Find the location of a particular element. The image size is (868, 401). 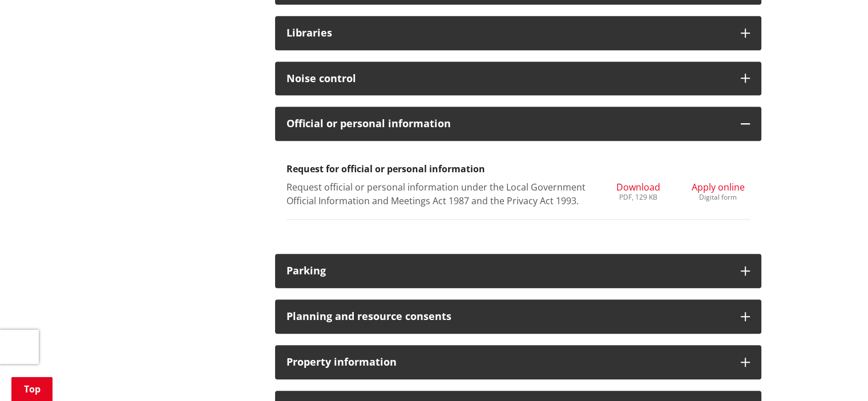

h3: Planning and resource consents is located at coordinates (508, 317).